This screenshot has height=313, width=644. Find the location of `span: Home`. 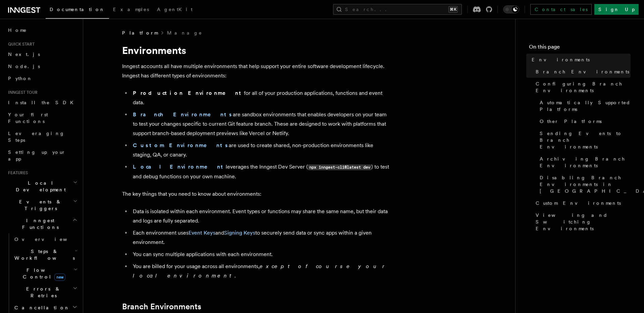

span: Home is located at coordinates (17, 30).